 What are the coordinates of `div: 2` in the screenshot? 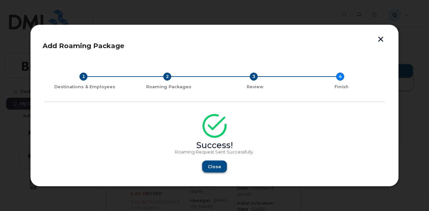 It's located at (167, 77).